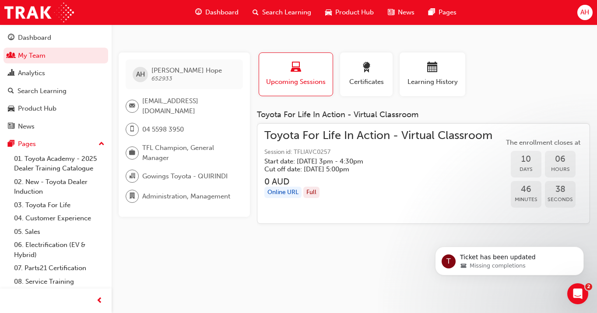 The image size is (597, 313). What do you see at coordinates (59, 218) in the screenshot?
I see `a: 04. Customer Experience` at bounding box center [59, 218].